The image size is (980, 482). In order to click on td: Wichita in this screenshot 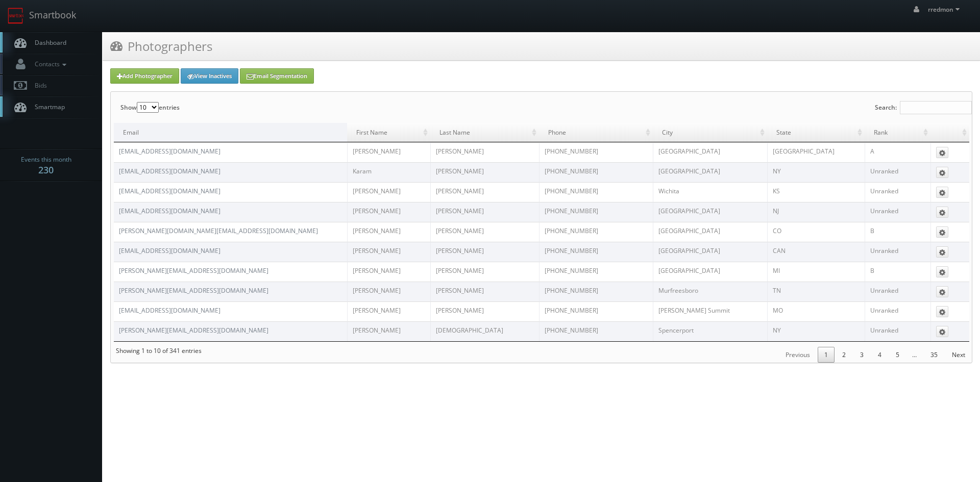, I will do `click(710, 192)`.